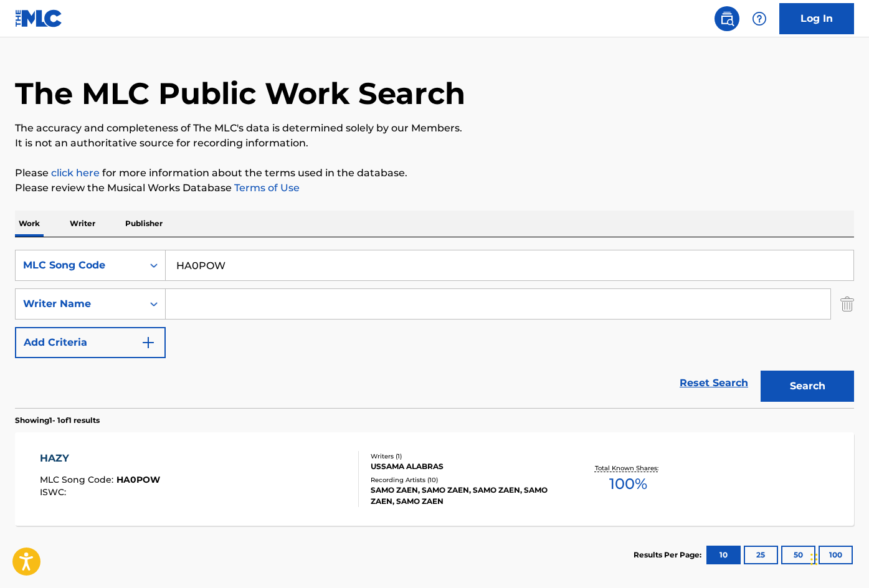 The width and height of the screenshot is (869, 588). Describe the element at coordinates (628, 484) in the screenshot. I see `span: 100 %` at that location.